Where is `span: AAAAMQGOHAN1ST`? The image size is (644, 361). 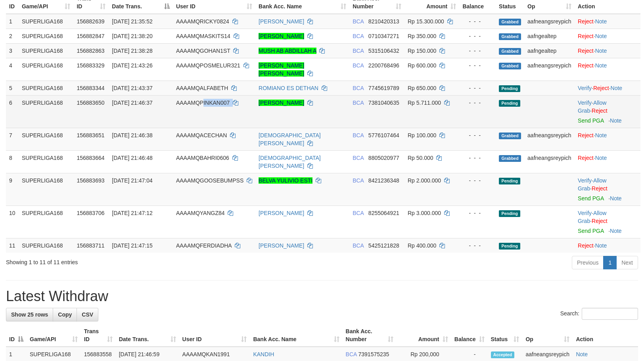 span: AAAAMQGOHAN1ST is located at coordinates (203, 51).